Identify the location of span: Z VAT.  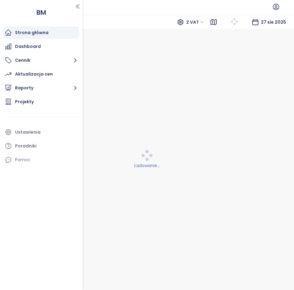
(195, 22).